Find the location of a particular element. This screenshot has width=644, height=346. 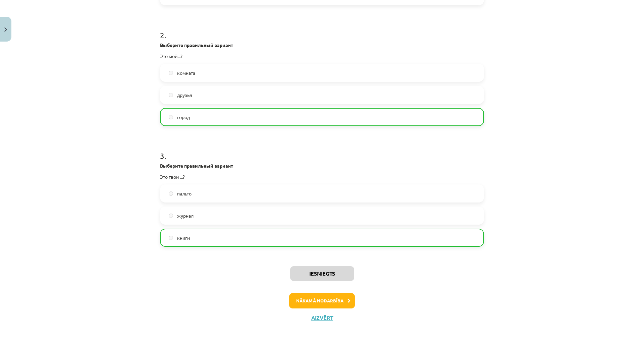

button: Nākamā nodarbība is located at coordinates (322, 301).